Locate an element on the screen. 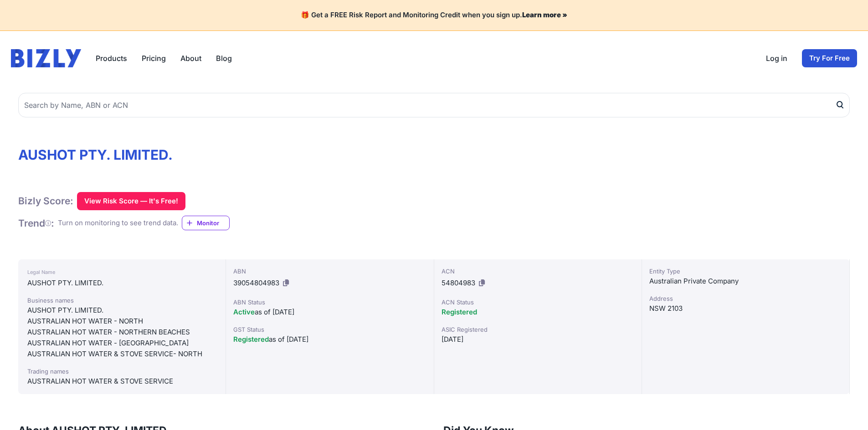  span: Active is located at coordinates (244, 312).